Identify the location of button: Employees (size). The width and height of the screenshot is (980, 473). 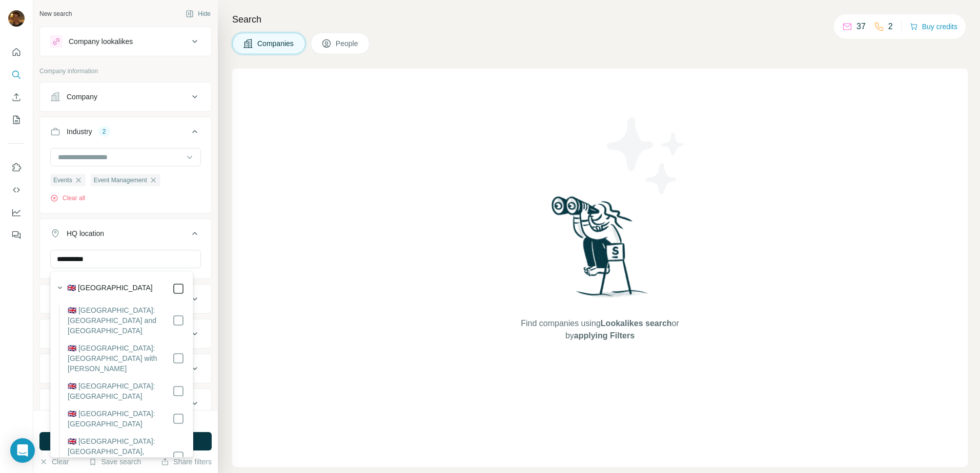
(125, 334).